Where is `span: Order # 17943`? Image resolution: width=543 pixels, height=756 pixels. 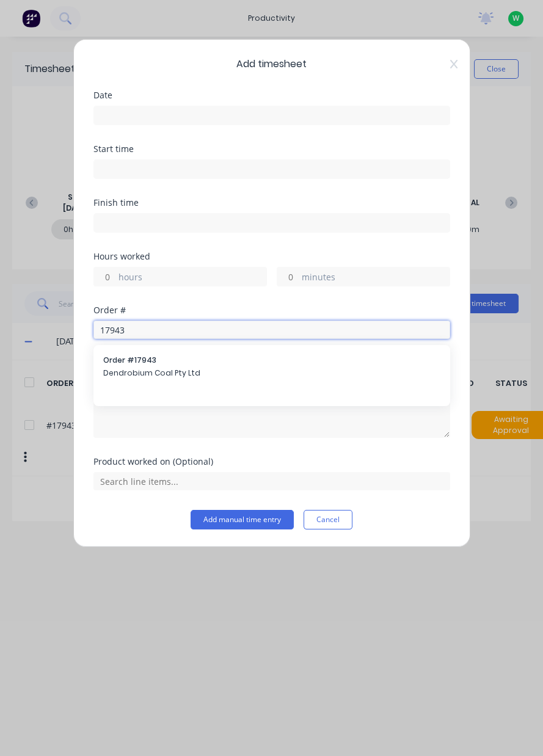 span: Order # 17943 is located at coordinates (272, 360).